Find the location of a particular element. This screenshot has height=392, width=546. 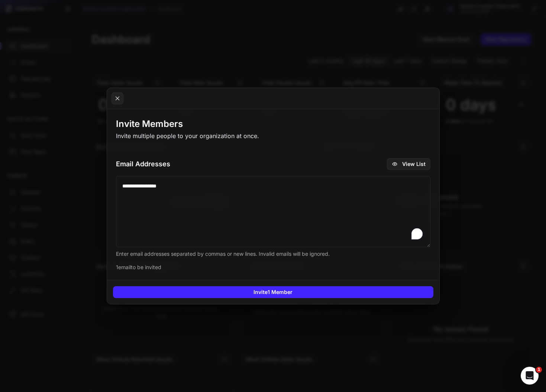

button: View List is located at coordinates (409, 164).